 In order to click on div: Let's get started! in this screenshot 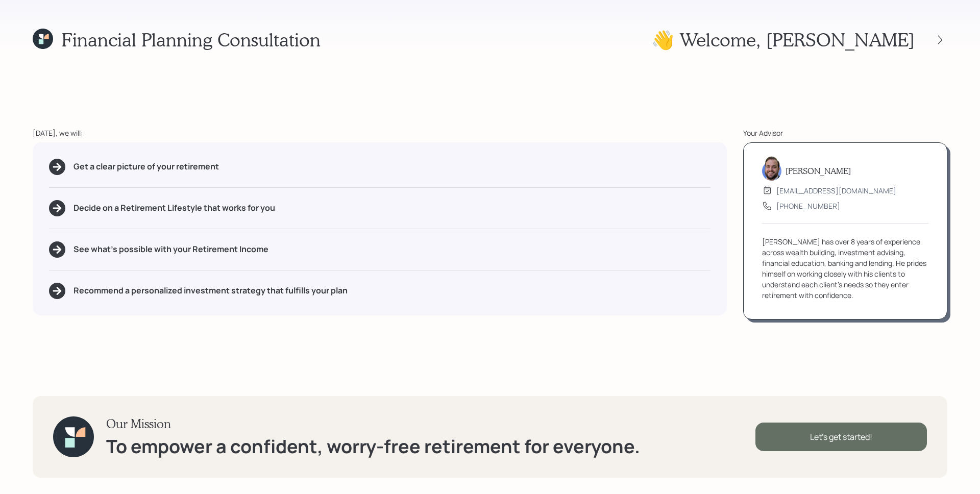, I will do `click(841, 437)`.